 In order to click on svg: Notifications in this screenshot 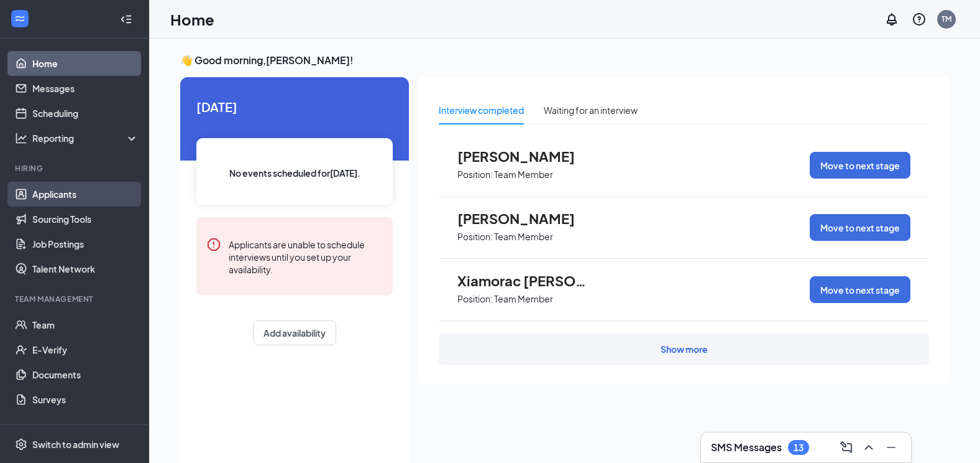, I will do `click(892, 19)`.